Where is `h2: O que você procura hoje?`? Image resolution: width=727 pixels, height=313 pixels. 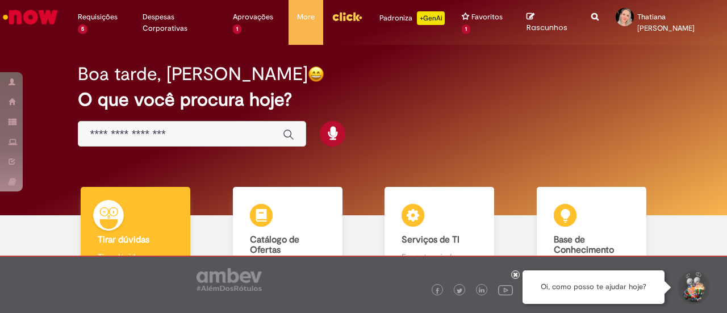
h2: O que você procura hoje? is located at coordinates (363, 99).